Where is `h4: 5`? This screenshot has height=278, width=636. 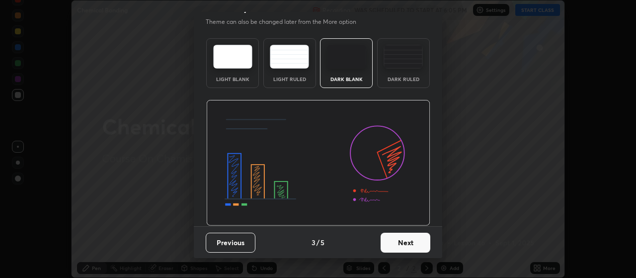 h4: 5 is located at coordinates (323, 242).